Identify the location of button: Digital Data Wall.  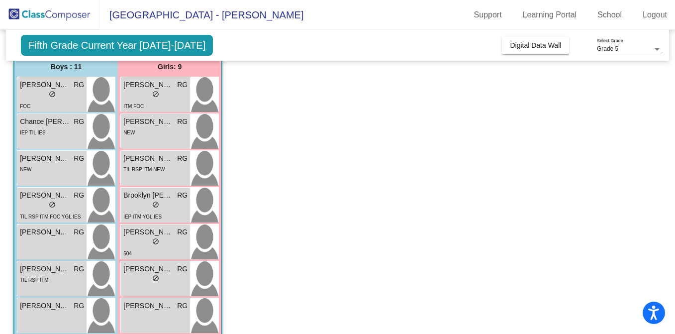
(535, 45).